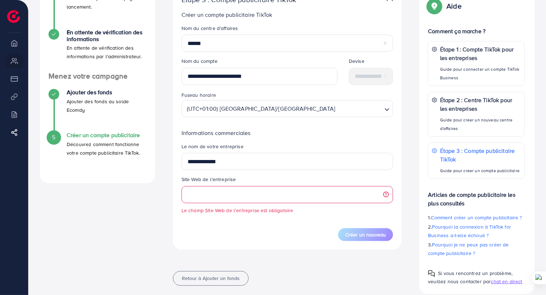 This screenshot has width=546, height=295. What do you see at coordinates (477, 217) in the screenshot?
I see `font: Comment créer un compte publicitaire ?` at bounding box center [477, 217].